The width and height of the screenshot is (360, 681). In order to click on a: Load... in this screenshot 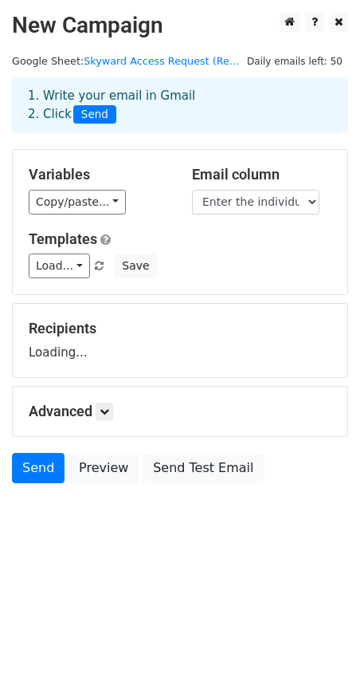, I will do `click(59, 266)`.